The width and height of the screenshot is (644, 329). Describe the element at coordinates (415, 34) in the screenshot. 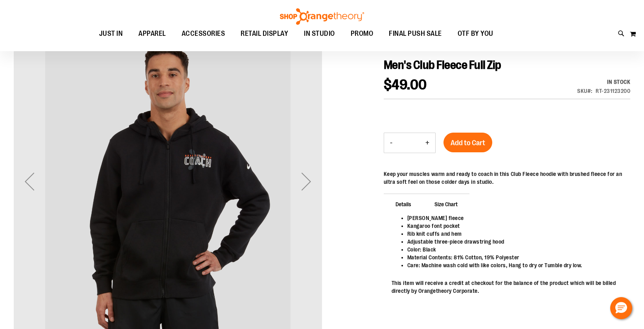

I see `a: FINAL PUSH SALE` at that location.